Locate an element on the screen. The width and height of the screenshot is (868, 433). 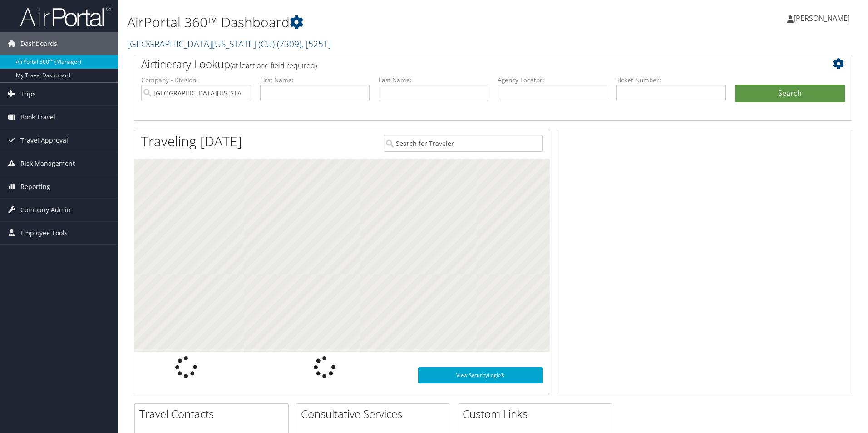
h2: Consultative Services is located at coordinates (375, 414).